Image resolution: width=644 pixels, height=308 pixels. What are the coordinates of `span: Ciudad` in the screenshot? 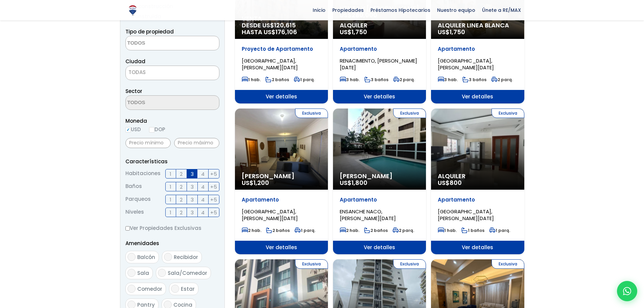 It's located at (135, 61).